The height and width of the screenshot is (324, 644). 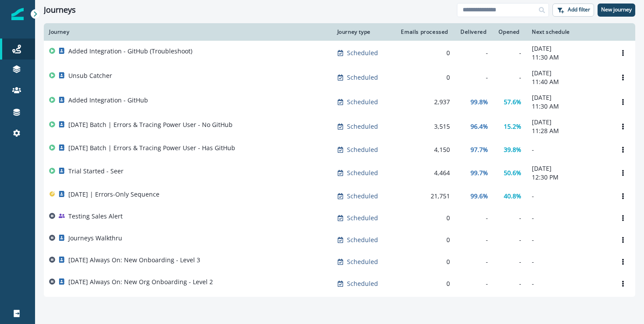 I want to click on p: 50.6%, so click(x=512, y=173).